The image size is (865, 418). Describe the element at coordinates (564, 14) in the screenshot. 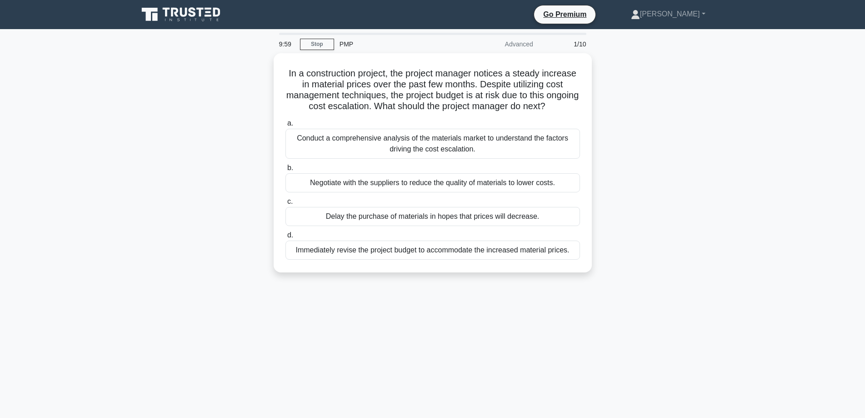

I see `a: Go Premium` at that location.